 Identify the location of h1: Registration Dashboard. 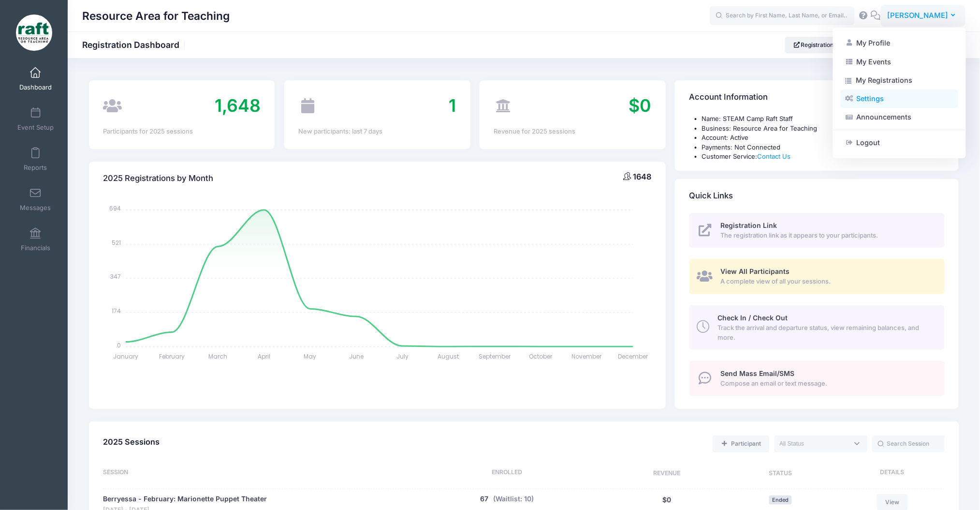
(135, 44).